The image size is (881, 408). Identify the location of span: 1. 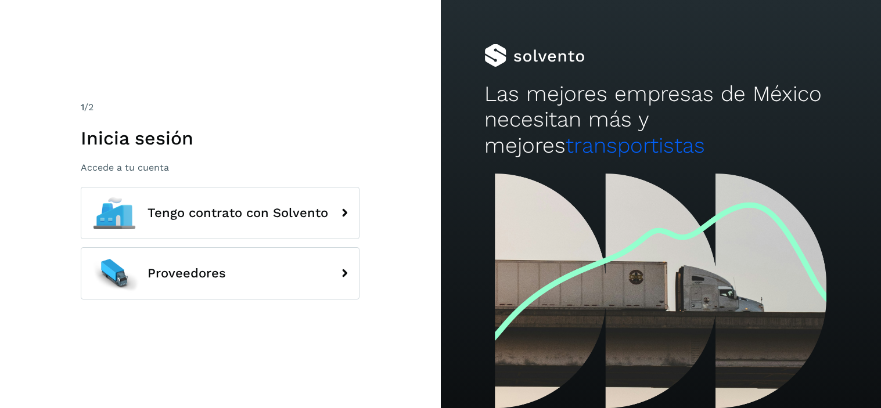
(82, 107).